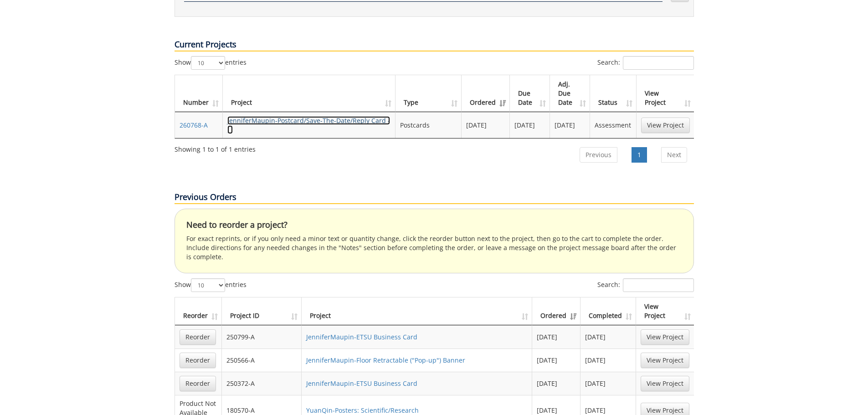  What do you see at coordinates (608, 311) in the screenshot?
I see `th: Completed: activate to sort column ascending` at bounding box center [608, 311].